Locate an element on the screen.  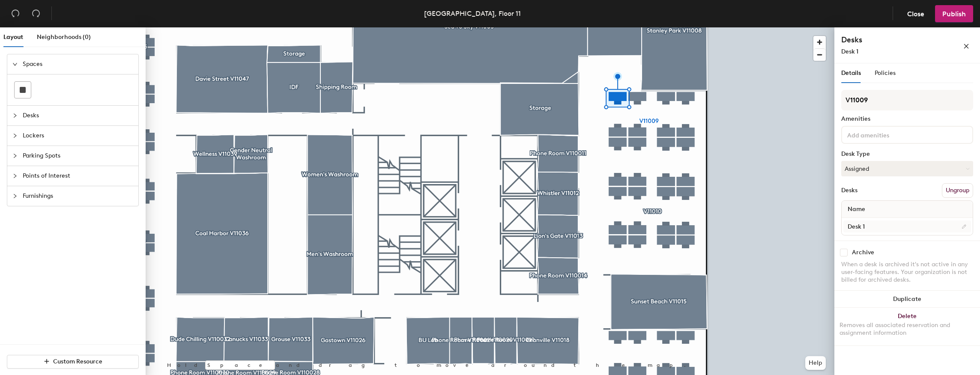
div: Desk Type is located at coordinates (907, 155).